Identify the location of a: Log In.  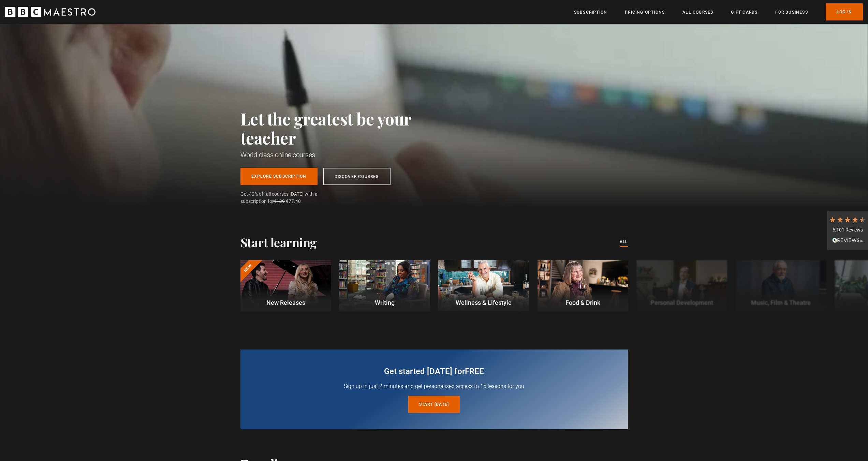
(844, 12).